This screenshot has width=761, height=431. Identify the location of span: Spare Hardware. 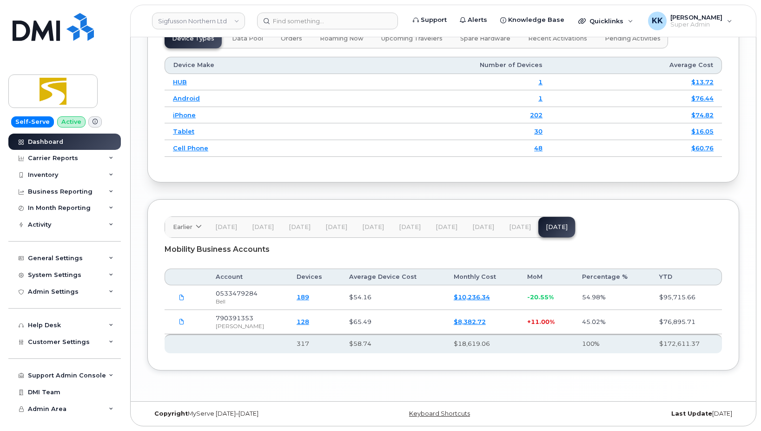
(486, 39).